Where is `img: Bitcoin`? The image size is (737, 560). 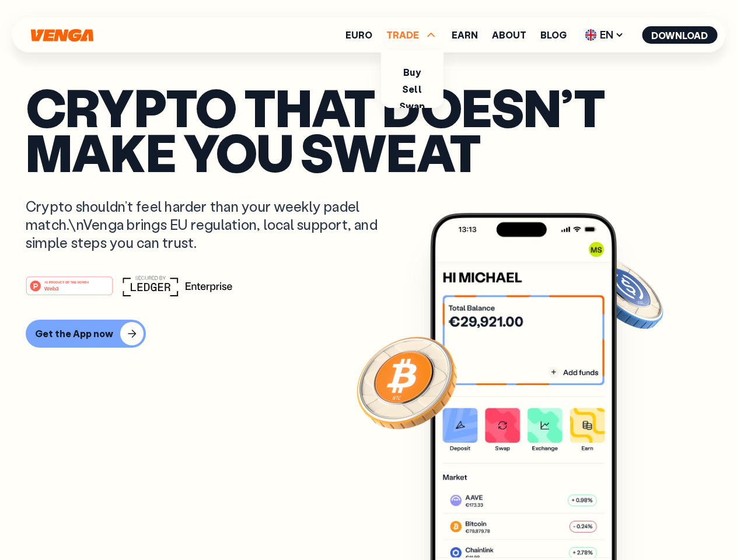
img: Bitcoin is located at coordinates (406, 382).